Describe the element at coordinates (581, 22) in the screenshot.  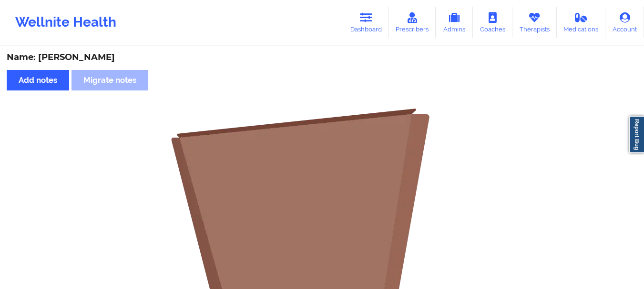
I see `a: Medications` at that location.